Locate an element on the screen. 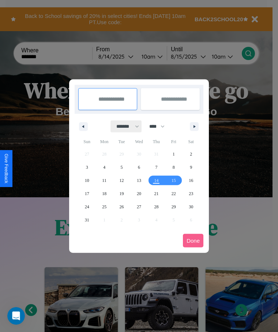 The width and height of the screenshot is (278, 332). span: 11 is located at coordinates (104, 180).